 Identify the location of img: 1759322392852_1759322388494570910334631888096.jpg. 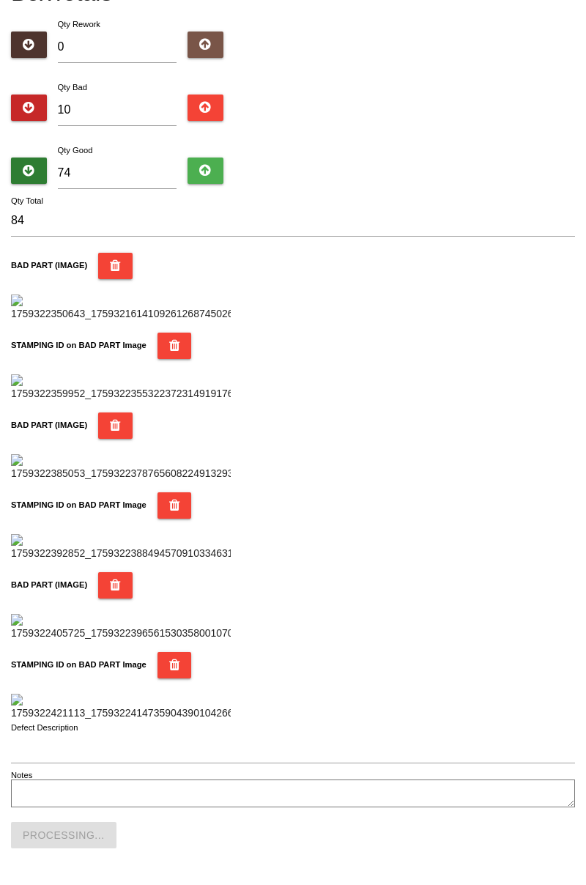
(121, 547).